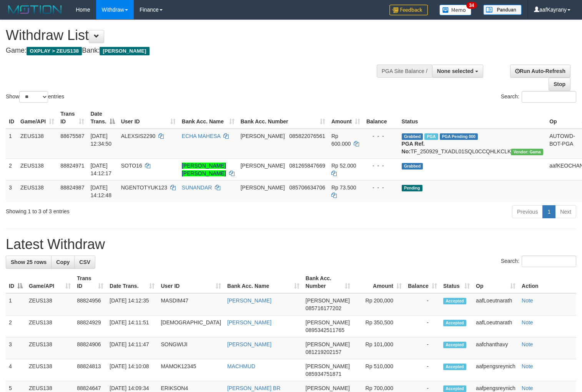  Describe the element at coordinates (12, 117) in the screenshot. I see `th: ID` at that location.